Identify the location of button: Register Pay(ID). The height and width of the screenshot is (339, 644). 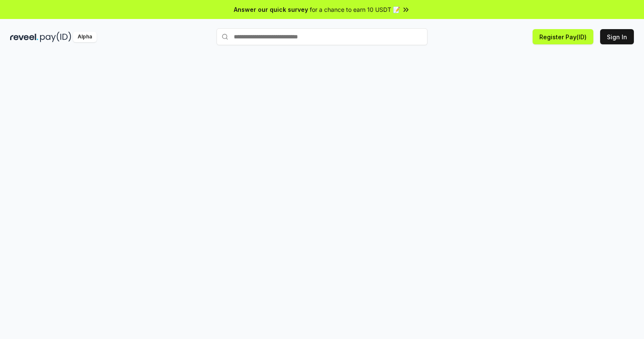
(563, 36).